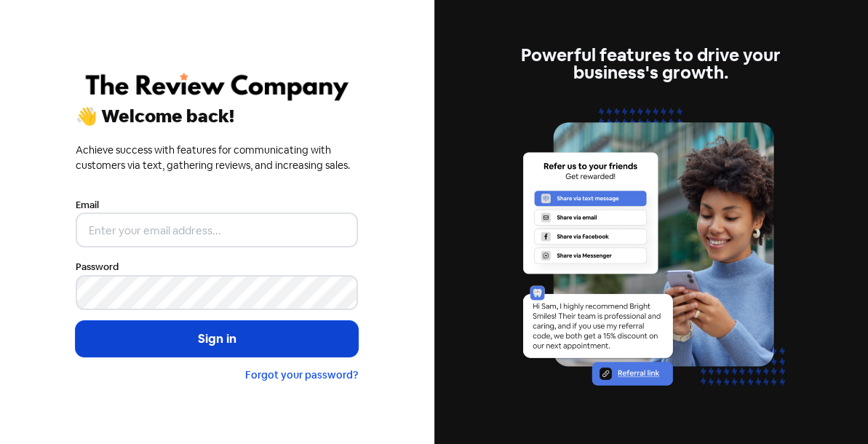 This screenshot has width=868, height=444. Describe the element at coordinates (651, 64) in the screenshot. I see `div: Powerful features to drive your business's growth.` at that location.